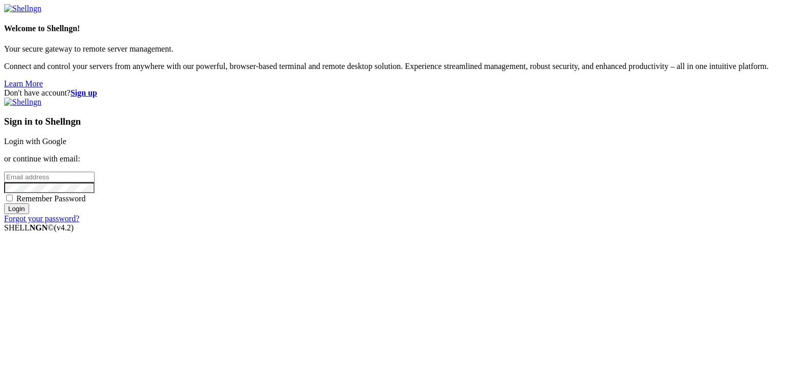 The image size is (785, 373). I want to click on a: Forgot your password?, so click(41, 218).